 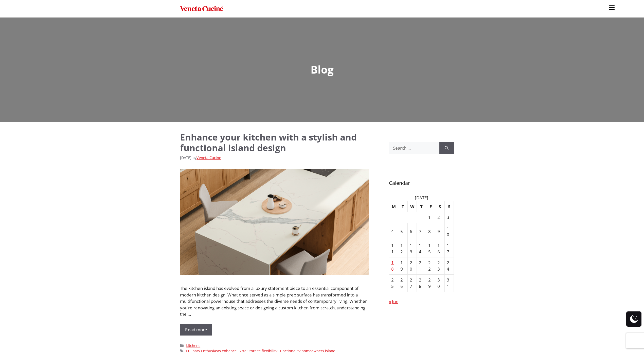 What do you see at coordinates (449, 266) in the screenshot?
I see `td: 24` at bounding box center [449, 266].